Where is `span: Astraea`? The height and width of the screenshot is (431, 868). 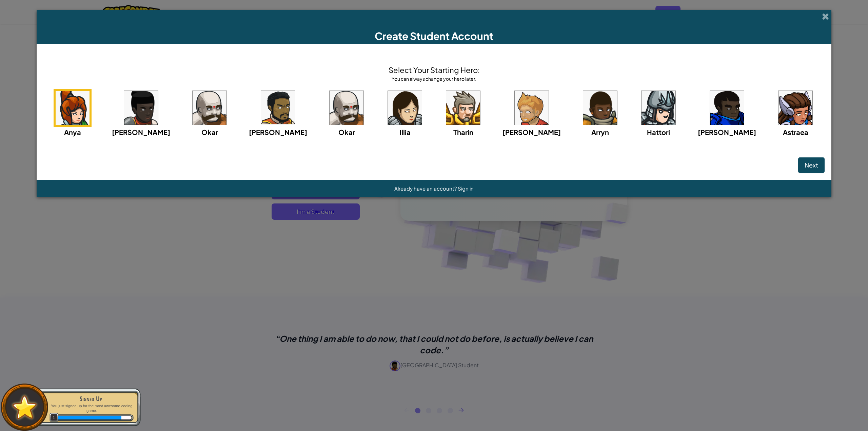 span: Astraea is located at coordinates (796, 132).